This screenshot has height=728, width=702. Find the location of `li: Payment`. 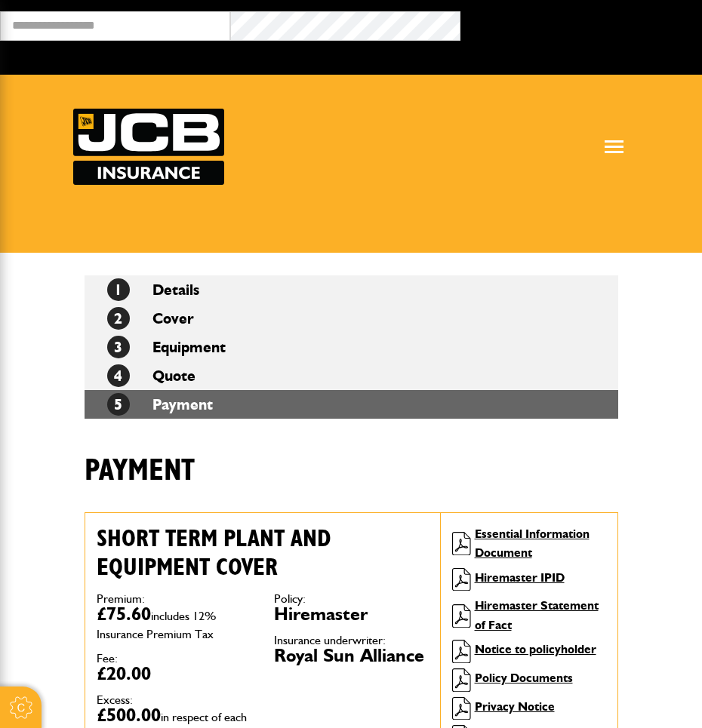

li: Payment is located at coordinates (351, 404).